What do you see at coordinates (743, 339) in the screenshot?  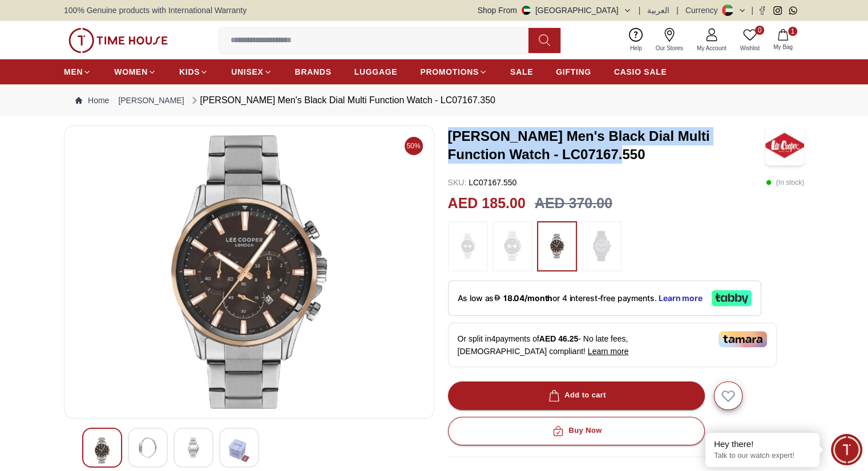 I see `img: Tamara` at bounding box center [743, 339].